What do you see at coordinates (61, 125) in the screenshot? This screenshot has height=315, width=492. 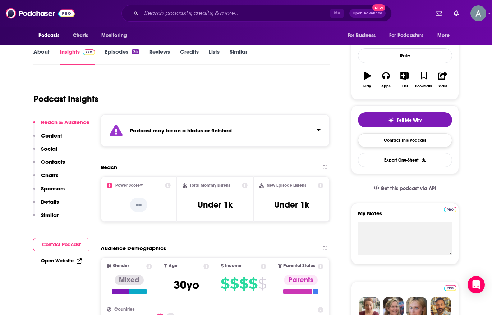 I see `button: Reach & Audience` at bounding box center [61, 125].